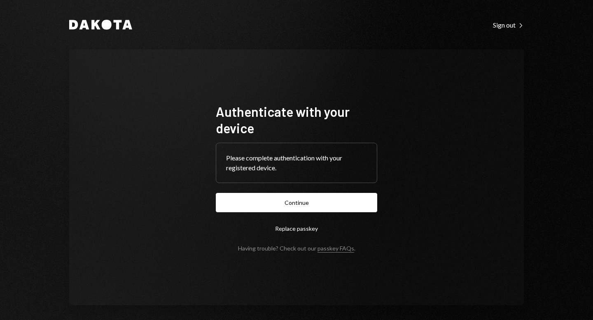 The height and width of the screenshot is (320, 593). I want to click on h1: Authenticate with your device, so click(296, 120).